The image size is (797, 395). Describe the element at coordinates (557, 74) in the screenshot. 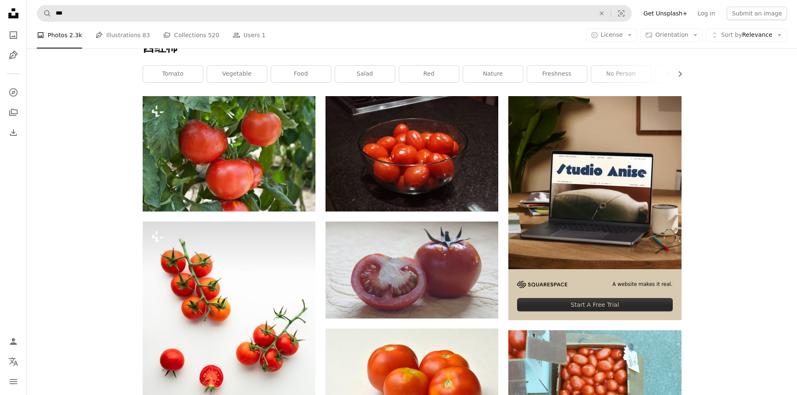

I see `a: freshness` at that location.